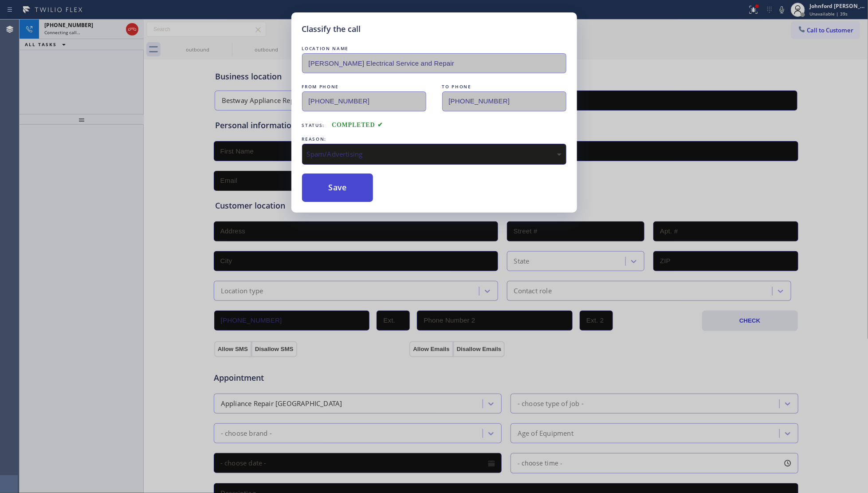  Describe the element at coordinates (434, 49) in the screenshot. I see `div: LOCATION NAME` at that location.